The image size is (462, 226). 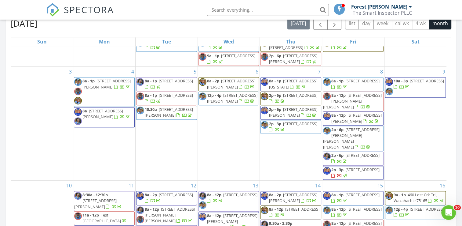 I want to click on a: Tuesday, so click(x=167, y=42).